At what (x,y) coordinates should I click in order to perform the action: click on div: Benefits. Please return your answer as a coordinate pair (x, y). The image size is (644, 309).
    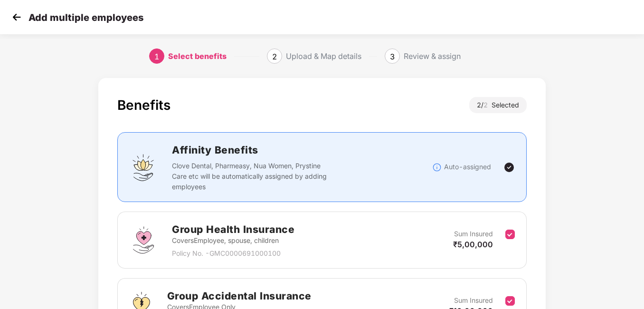
    Looking at the image, I should click on (144, 105).